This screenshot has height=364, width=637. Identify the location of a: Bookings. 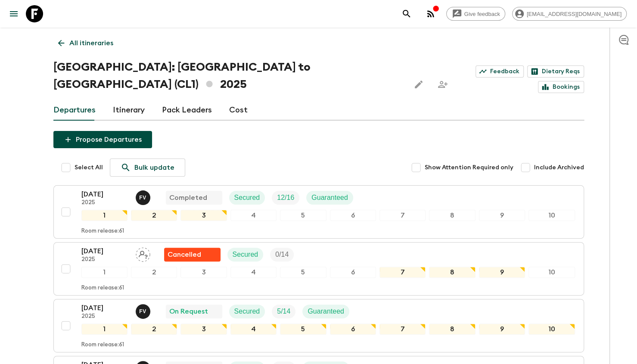
(561, 87).